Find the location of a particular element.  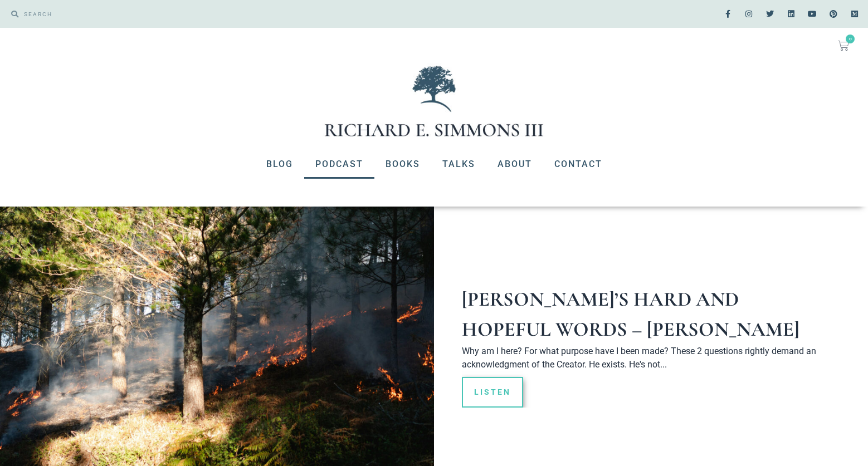

a: 0 is located at coordinates (843, 46).